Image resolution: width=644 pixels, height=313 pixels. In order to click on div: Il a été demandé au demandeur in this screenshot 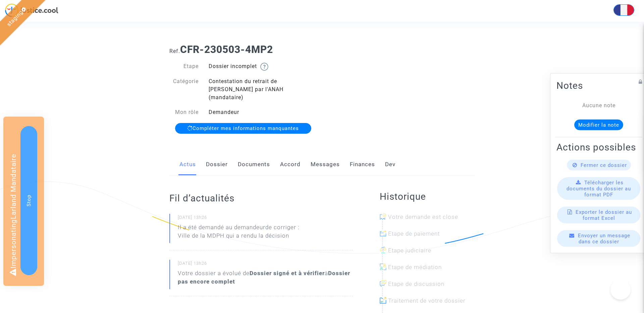, I will do `click(239, 231)`.